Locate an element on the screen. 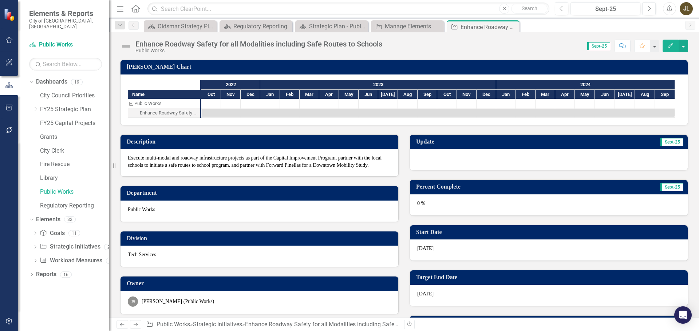 Image resolution: width=699 pixels, height=331 pixels. img: Not Defined is located at coordinates (126, 46).